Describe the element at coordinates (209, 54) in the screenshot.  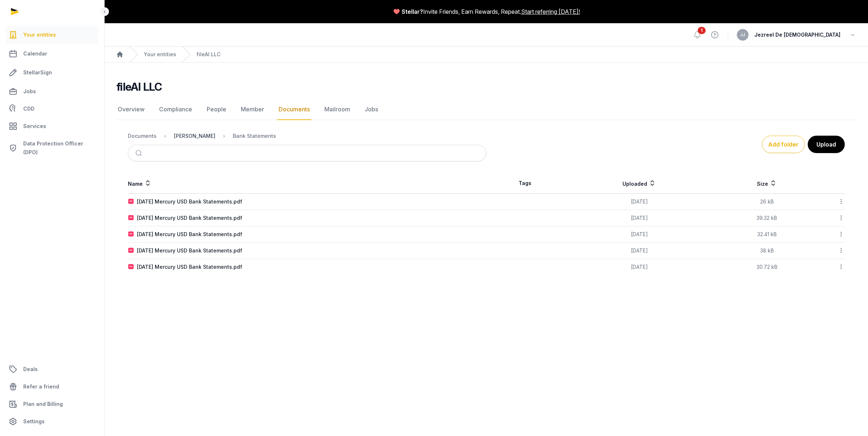
I see `a: fileAI LLC` at that location.